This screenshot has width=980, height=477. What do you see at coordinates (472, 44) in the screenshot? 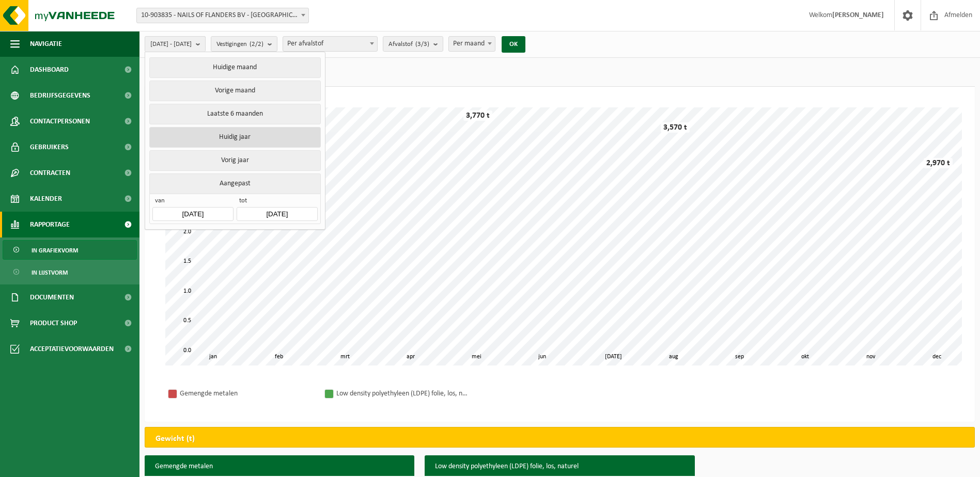
I see `span: Per maand` at bounding box center [472, 44].